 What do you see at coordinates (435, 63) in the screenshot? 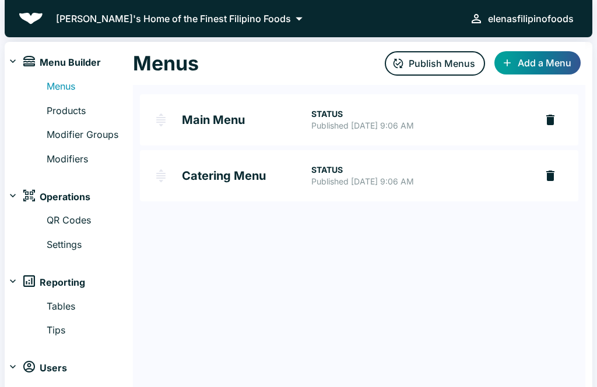
I see `button: Publish Menus` at bounding box center [435, 63].